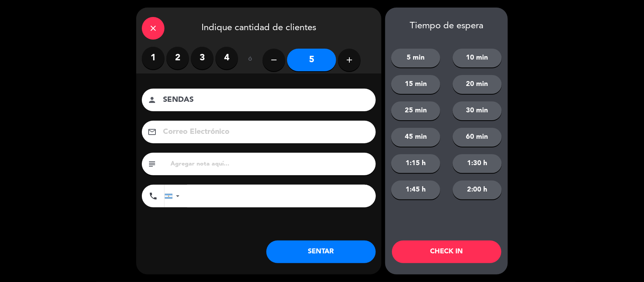 The height and width of the screenshot is (282, 644). What do you see at coordinates (416, 137) in the screenshot?
I see `button: 45 min` at bounding box center [416, 137].